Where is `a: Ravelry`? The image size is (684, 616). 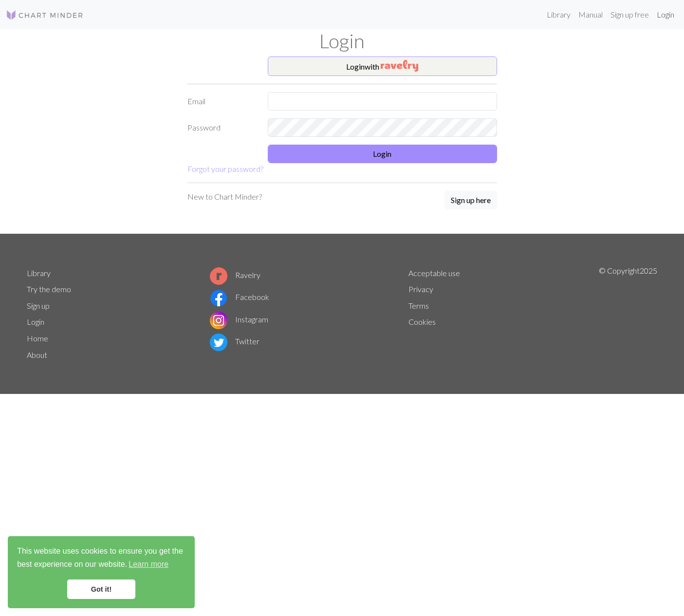 a: Ravelry is located at coordinates (236, 275).